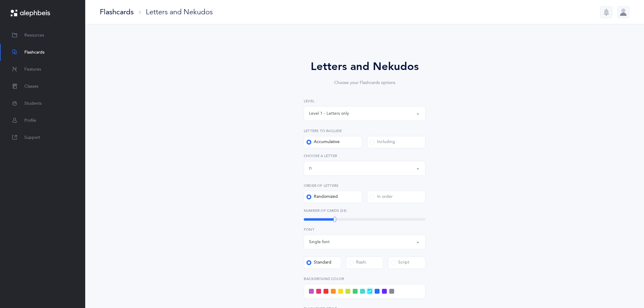 The height and width of the screenshot is (308, 644). I want to click on div: Including, so click(382, 142).